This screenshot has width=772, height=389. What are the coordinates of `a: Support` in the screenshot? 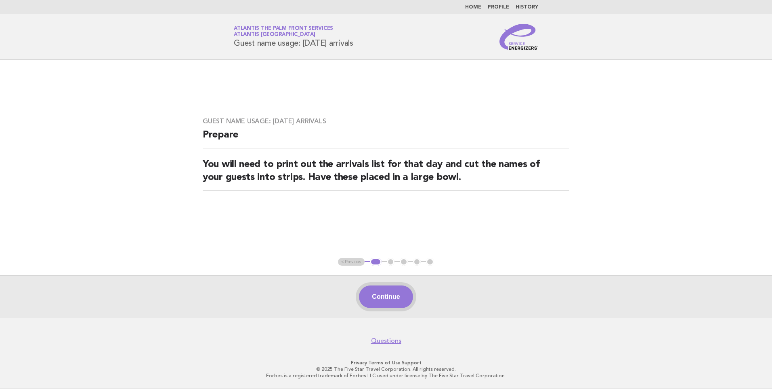 It's located at (412, 362).